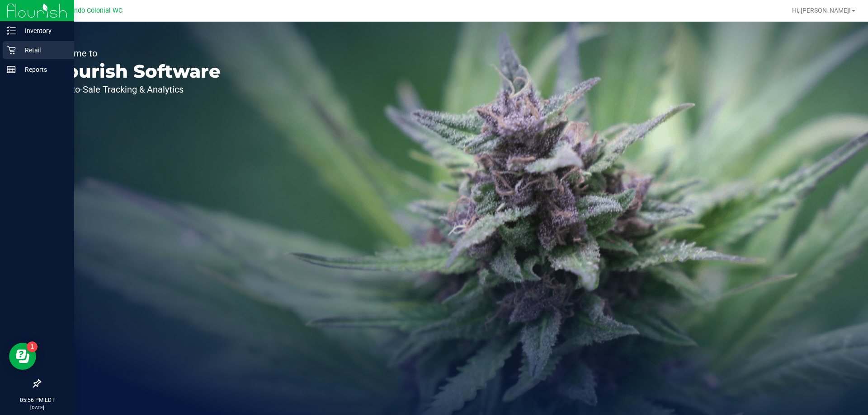 The height and width of the screenshot is (415, 868). I want to click on p: Seed-to-Sale Tracking & Analytics, so click(135, 89).